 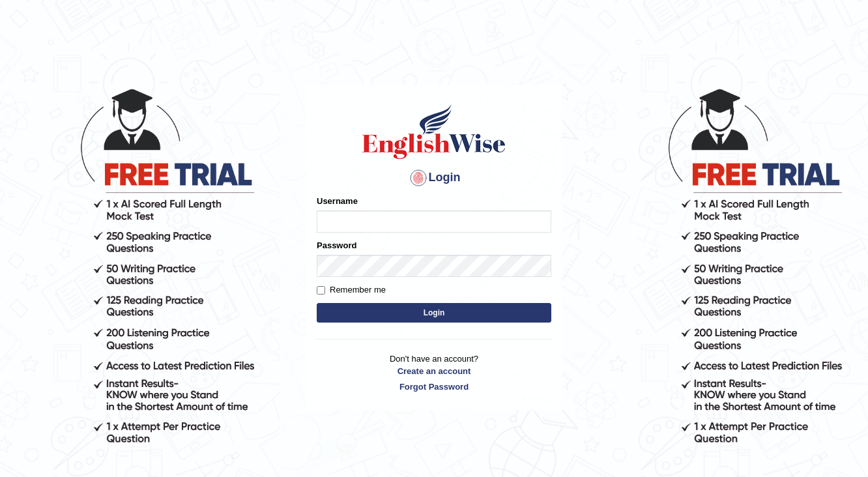 What do you see at coordinates (336, 245) in the screenshot?
I see `label: Password` at bounding box center [336, 245].